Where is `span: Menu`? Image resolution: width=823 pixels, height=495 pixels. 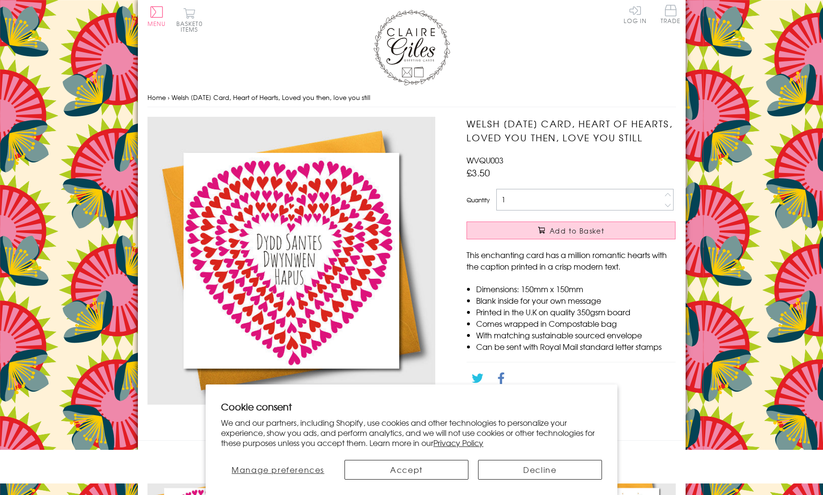 span: Menu is located at coordinates (157, 24).